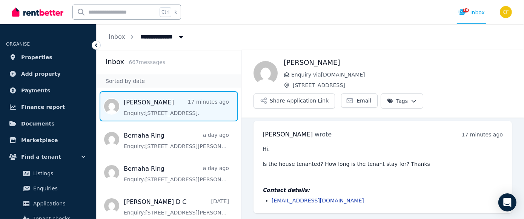 Image resolution: width=524 pixels, height=219 pixels. What do you see at coordinates (48, 140) in the screenshot?
I see `a: Marketplace` at bounding box center [48, 140].